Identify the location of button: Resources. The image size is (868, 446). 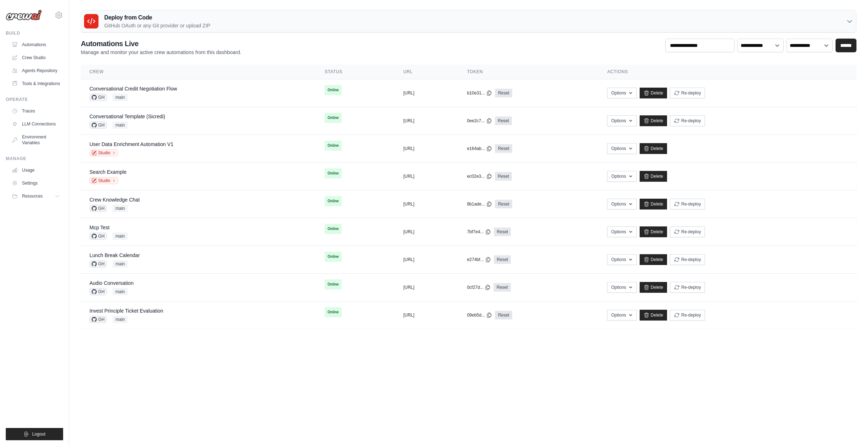
(36, 197).